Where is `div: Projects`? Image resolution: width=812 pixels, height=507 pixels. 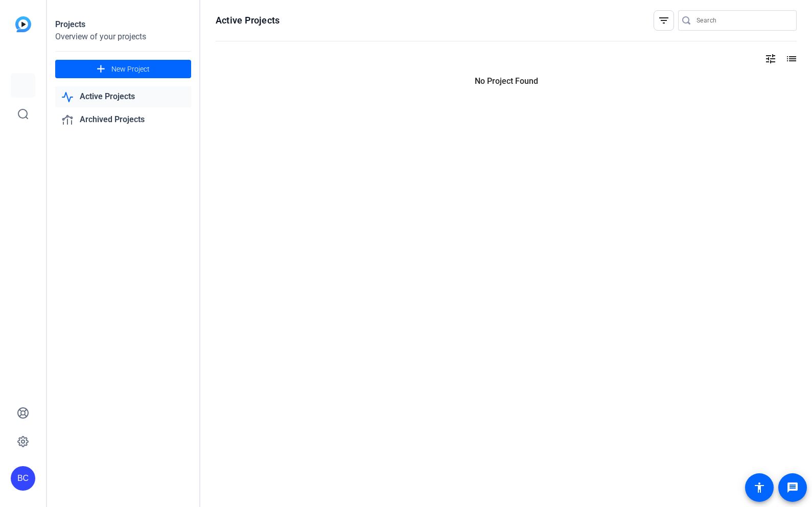 div: Projects is located at coordinates (123, 25).